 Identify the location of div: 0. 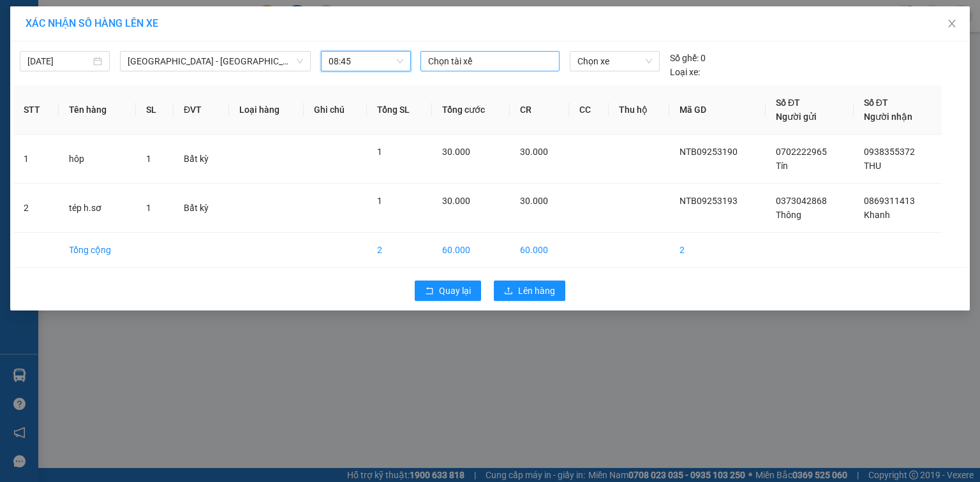
(688, 58).